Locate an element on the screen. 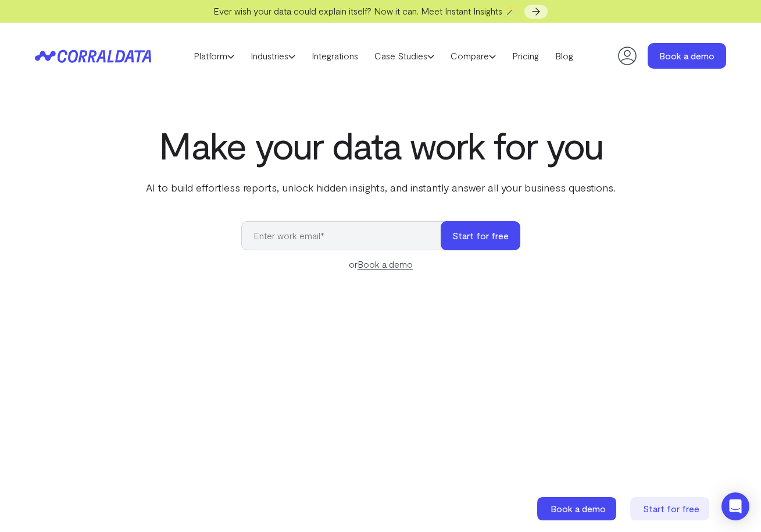  span: Start for free is located at coordinates (671, 508).